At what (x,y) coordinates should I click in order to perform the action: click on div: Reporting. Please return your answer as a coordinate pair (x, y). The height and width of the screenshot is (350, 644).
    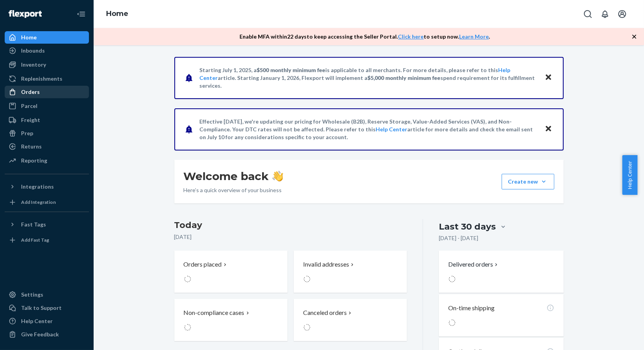
    Looking at the image, I should click on (34, 161).